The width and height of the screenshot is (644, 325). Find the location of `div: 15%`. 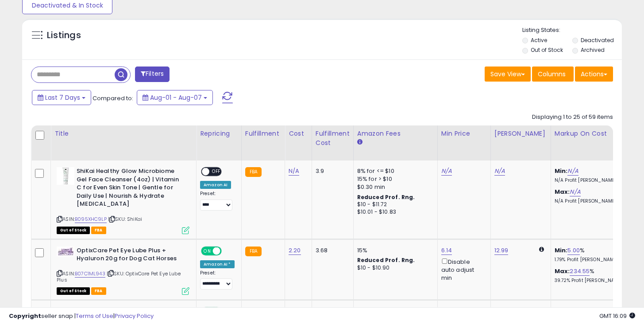

div: 15% is located at coordinates (394, 251).